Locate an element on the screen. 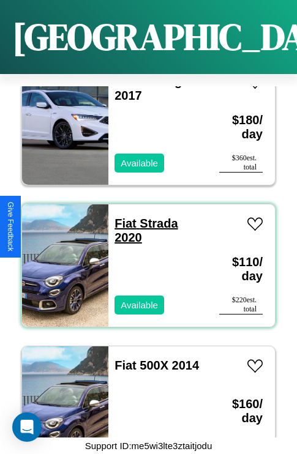  a: Fiat Strada 2020 is located at coordinates (146, 230).